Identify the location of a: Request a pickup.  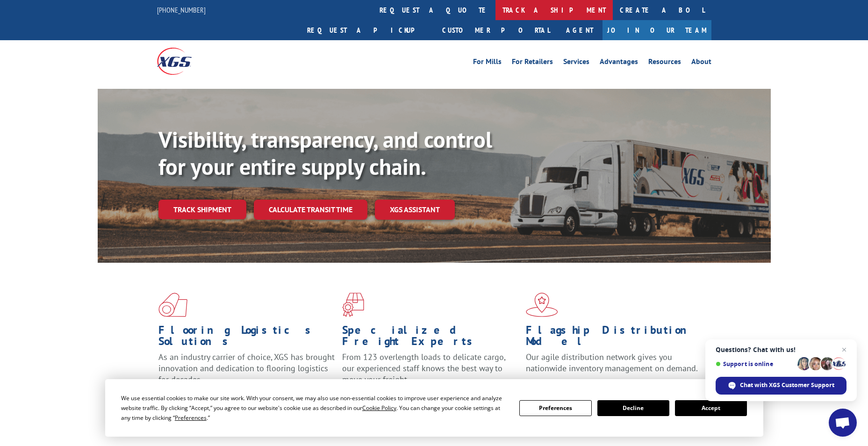
(368, 30).